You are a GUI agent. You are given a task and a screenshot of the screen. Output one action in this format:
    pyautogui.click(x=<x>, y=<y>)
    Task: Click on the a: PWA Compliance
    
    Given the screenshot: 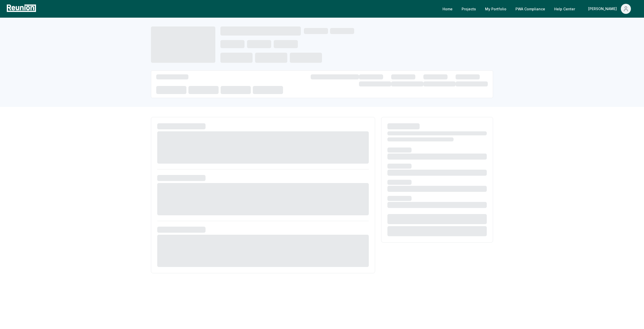 What is the action you would take?
    pyautogui.click(x=530, y=9)
    